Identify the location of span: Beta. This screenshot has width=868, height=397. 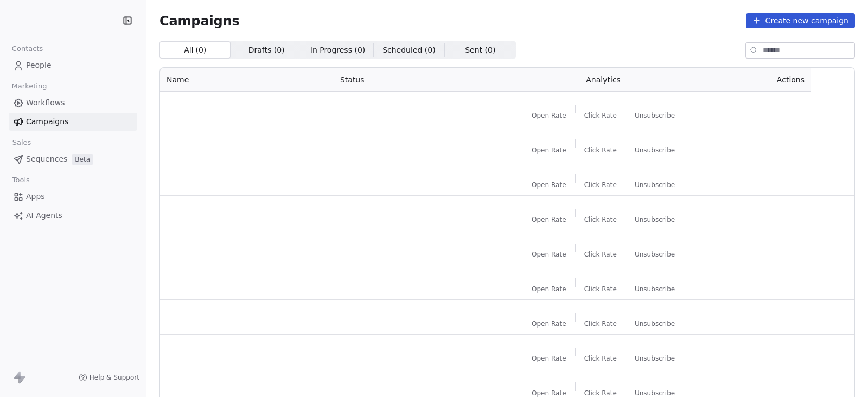
(82, 159).